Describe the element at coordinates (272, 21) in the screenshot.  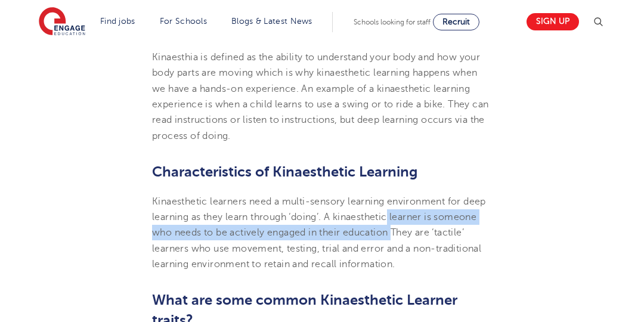
I see `a: Blogs & Latest News` at that location.